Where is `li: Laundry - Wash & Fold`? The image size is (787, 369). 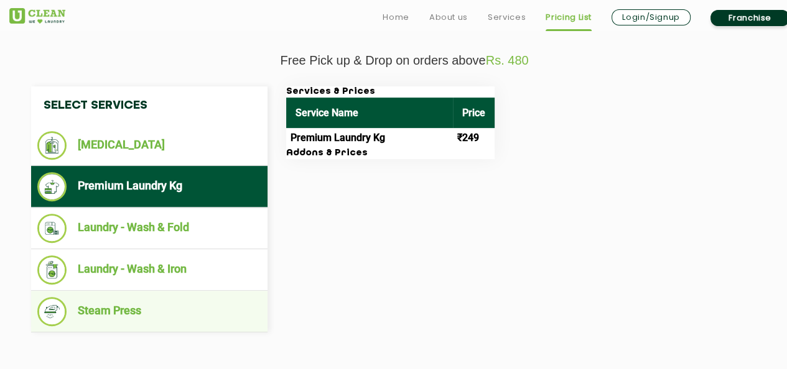 li: Laundry - Wash & Fold is located at coordinates (149, 228).